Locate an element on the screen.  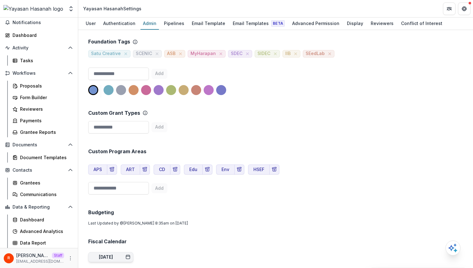
span: Satu Creative is located at coordinates (106, 53).